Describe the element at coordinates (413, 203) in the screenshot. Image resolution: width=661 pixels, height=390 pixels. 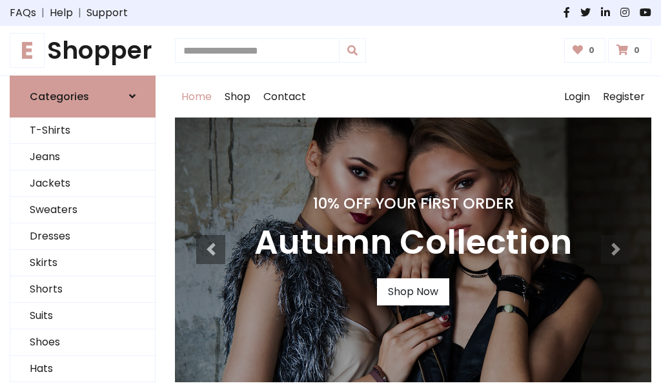
I see `h4: 10% Off Your First Order` at that location.